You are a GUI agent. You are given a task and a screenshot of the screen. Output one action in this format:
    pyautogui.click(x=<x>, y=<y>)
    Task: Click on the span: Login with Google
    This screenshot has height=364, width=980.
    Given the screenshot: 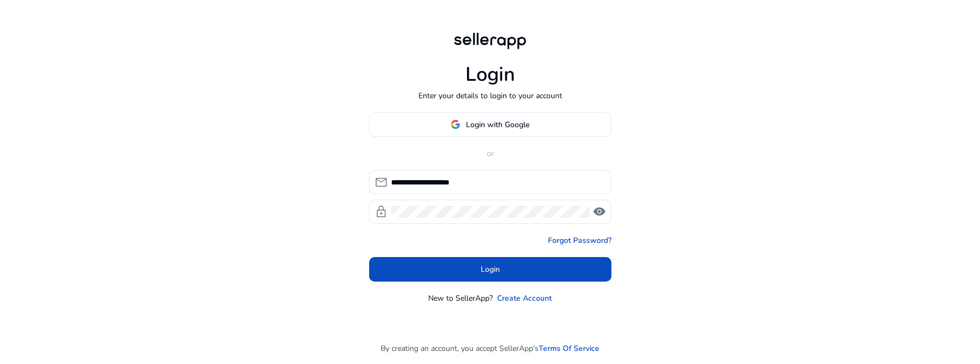 What is the action you would take?
    pyautogui.click(x=497, y=125)
    